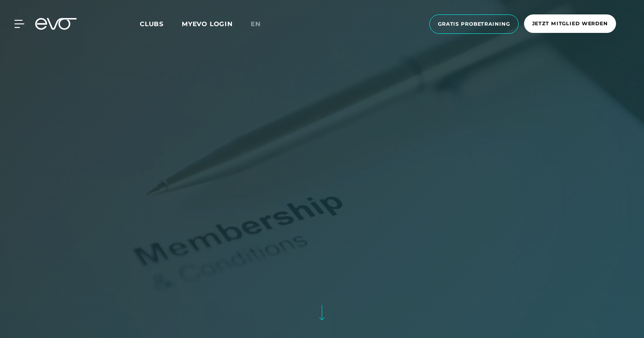 The height and width of the screenshot is (338, 644). What do you see at coordinates (474, 24) in the screenshot?
I see `span: Gratis Probetraining` at bounding box center [474, 24].